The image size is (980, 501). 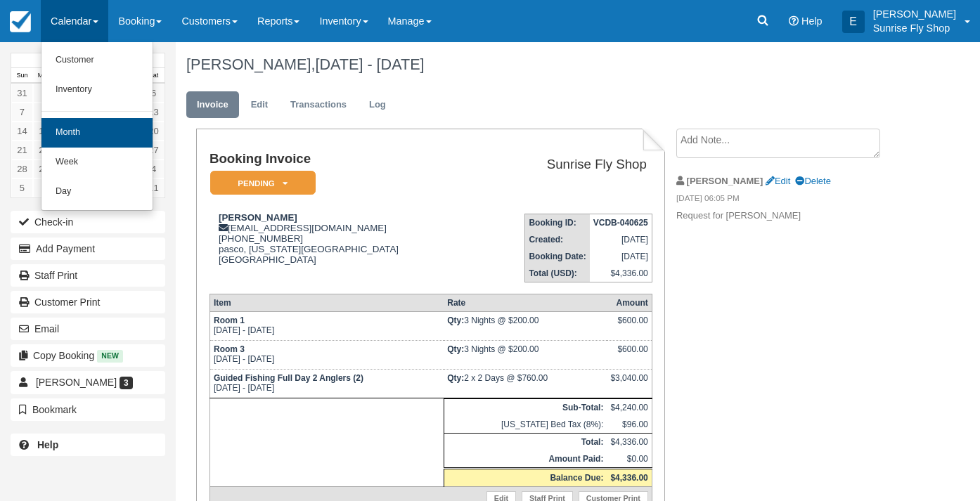 What do you see at coordinates (88, 249) in the screenshot?
I see `button: Add Payment` at bounding box center [88, 249].